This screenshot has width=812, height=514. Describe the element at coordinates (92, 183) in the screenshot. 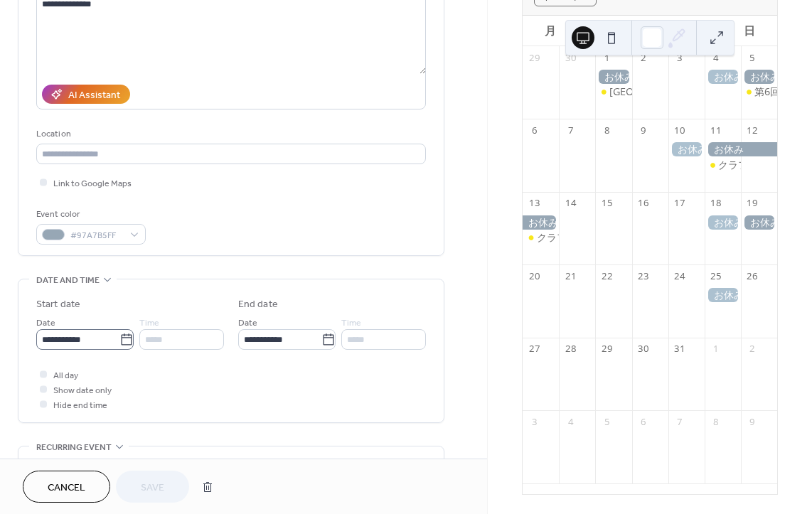

I see `span: Link to Google Maps` at that location.